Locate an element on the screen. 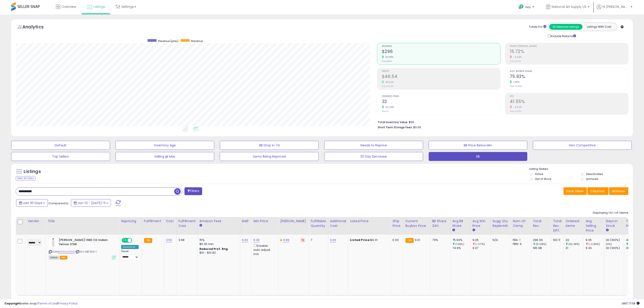  small: (1.38%) is located at coordinates (460, 244).